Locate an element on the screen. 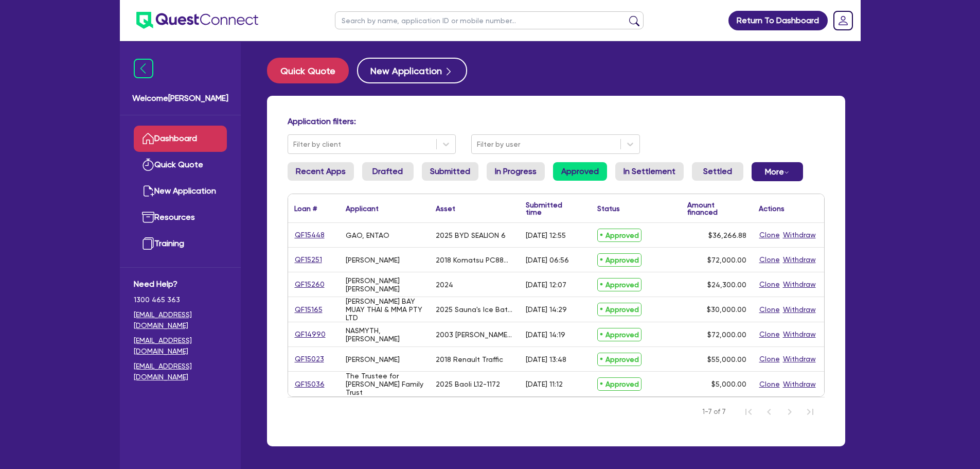  a: QF15165 is located at coordinates (309, 310).